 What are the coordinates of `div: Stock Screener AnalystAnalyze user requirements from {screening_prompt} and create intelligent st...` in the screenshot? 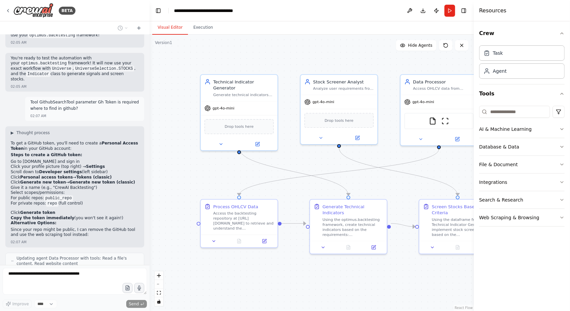 It's located at (339, 110).